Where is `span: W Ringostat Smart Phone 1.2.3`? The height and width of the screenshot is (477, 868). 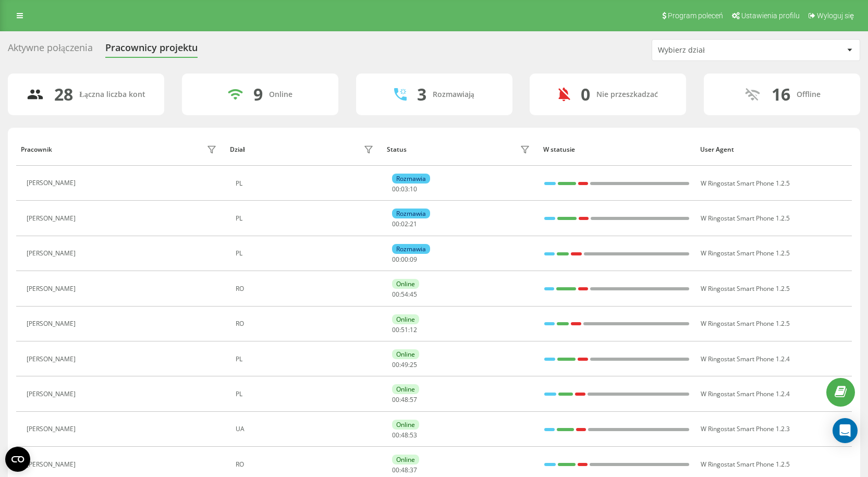 span: W Ringostat Smart Phone 1.2.3 is located at coordinates (745, 428).